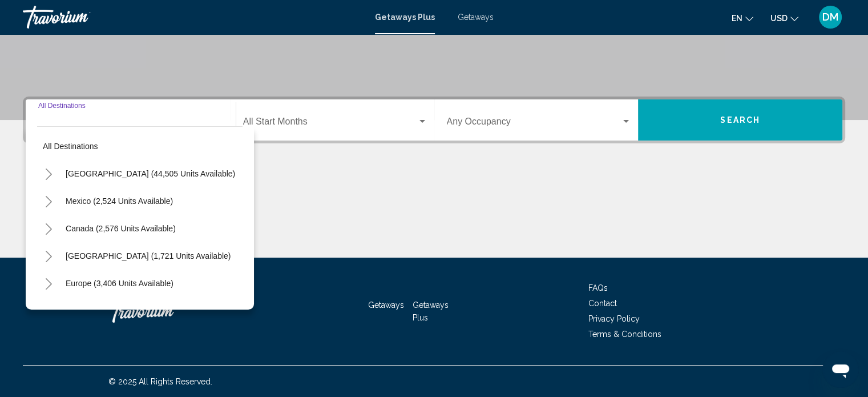 The image size is (868, 397). I want to click on button: Toggle Caribbean & Atlantic Islands (1,721 units available), so click(48, 256).